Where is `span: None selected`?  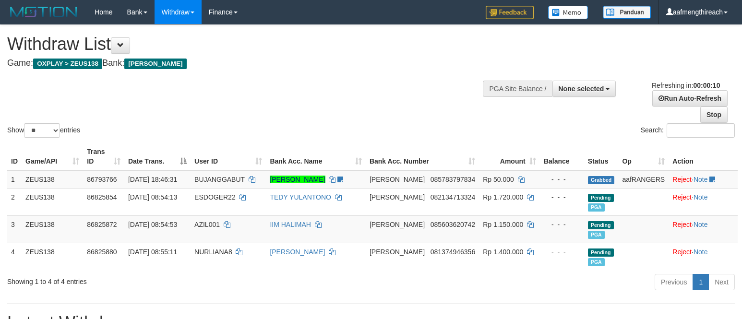 span: None selected is located at coordinates (581, 89).